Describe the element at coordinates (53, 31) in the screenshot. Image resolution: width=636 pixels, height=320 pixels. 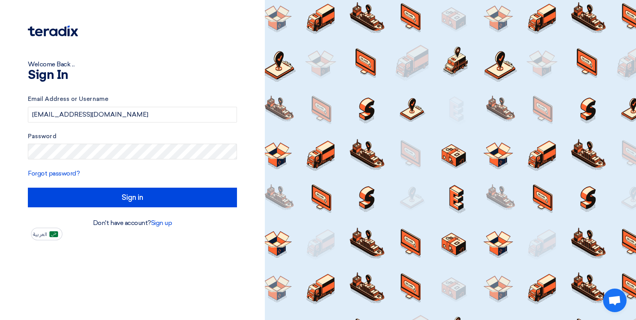
I see `img: Teradix logo` at that location.